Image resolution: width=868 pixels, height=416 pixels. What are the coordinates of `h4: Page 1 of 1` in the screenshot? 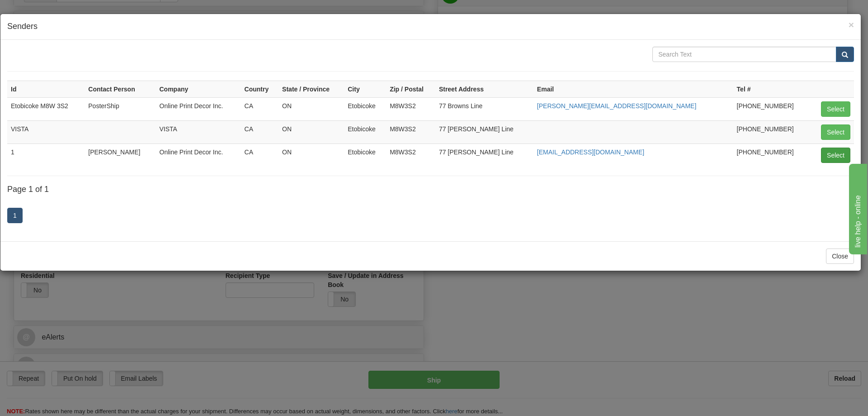 It's located at (430, 190).